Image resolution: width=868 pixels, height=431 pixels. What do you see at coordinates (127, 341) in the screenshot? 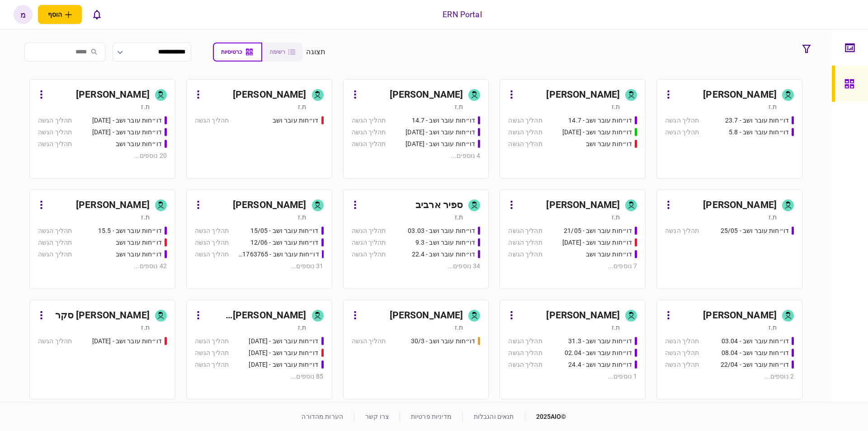
I see `div: דו״חות עובר ושב - 19.03.2025` at bounding box center [127, 341].